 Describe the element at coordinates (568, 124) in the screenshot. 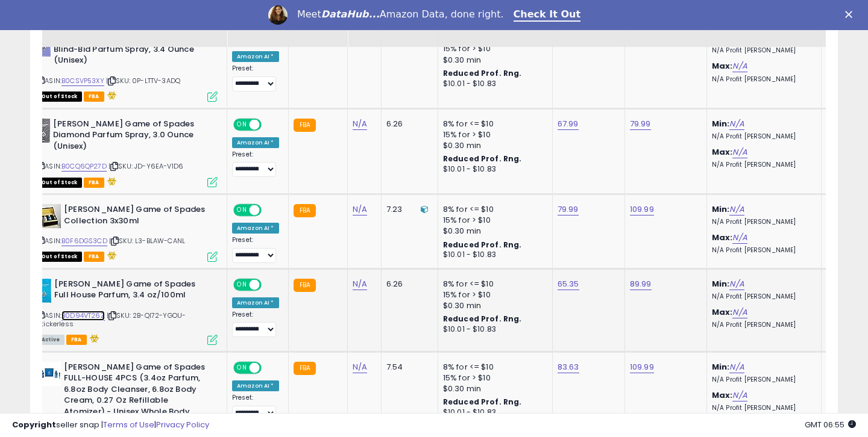

I see `a: 67.99` at that location.